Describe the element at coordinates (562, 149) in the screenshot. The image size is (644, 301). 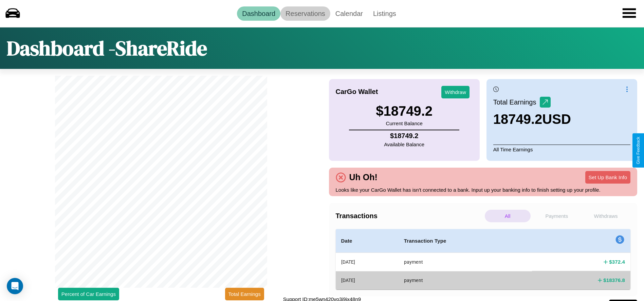
I see `p: All Time Earnings` at that location.